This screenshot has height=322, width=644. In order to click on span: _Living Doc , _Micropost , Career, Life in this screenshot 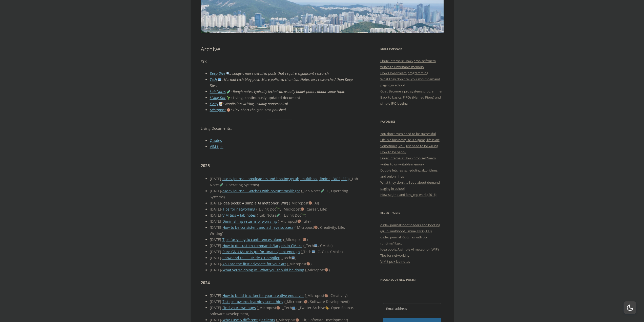, I will do `click(292, 209)`.